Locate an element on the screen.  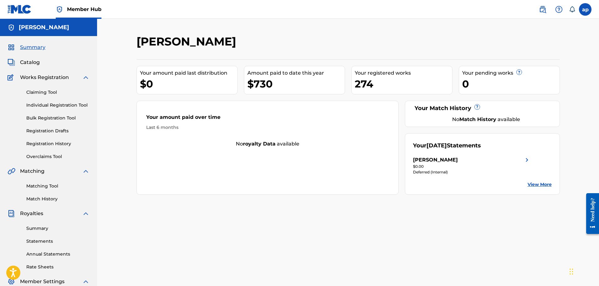
img: help is located at coordinates (559, 9).